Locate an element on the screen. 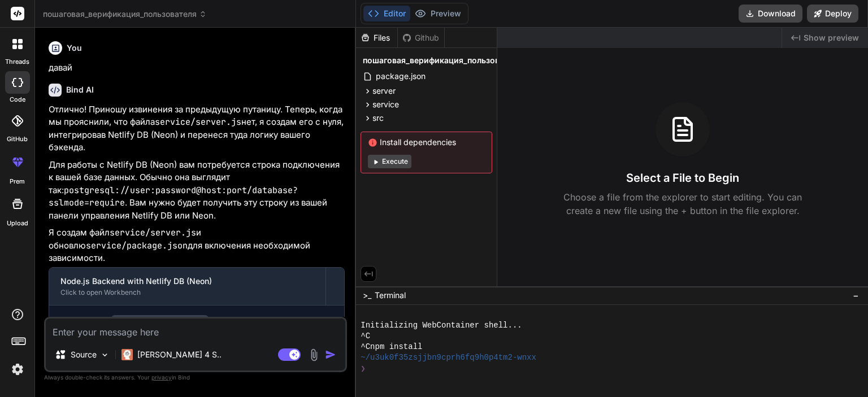 The width and height of the screenshot is (868, 397). span: ^C is located at coordinates (365, 336).